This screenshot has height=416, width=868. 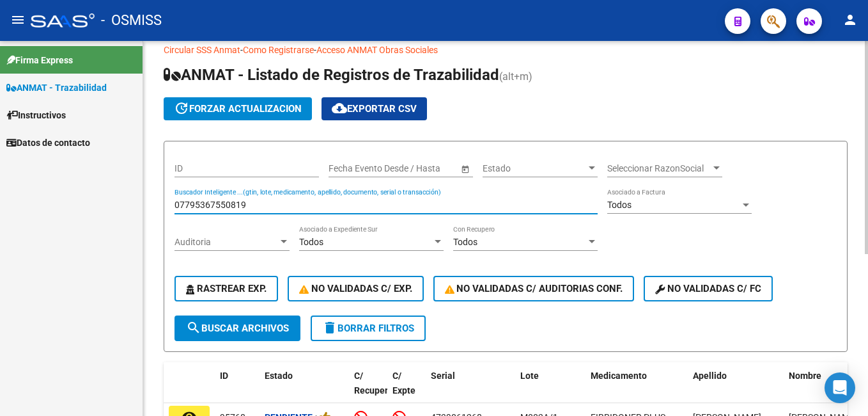 I want to click on button: Rastrear Exp., so click(x=227, y=289).